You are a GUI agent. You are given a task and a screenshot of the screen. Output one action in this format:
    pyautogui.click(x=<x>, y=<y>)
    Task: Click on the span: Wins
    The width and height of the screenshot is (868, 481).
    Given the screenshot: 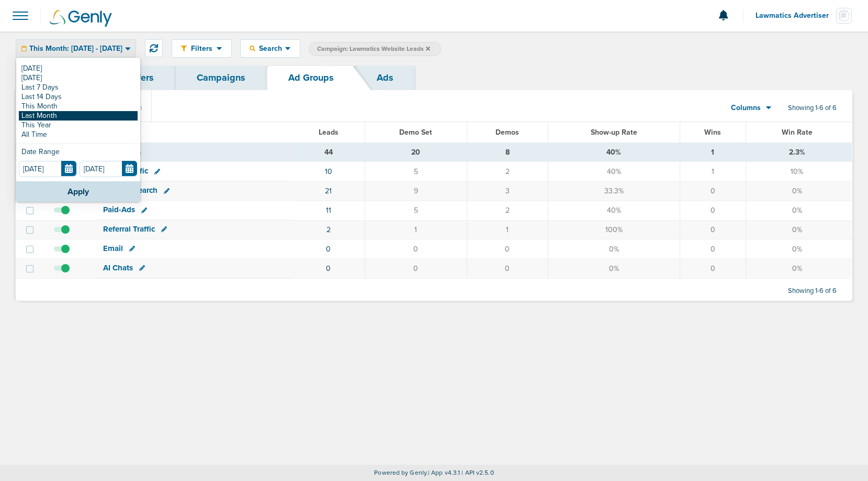 What is the action you would take?
    pyautogui.click(x=713, y=132)
    